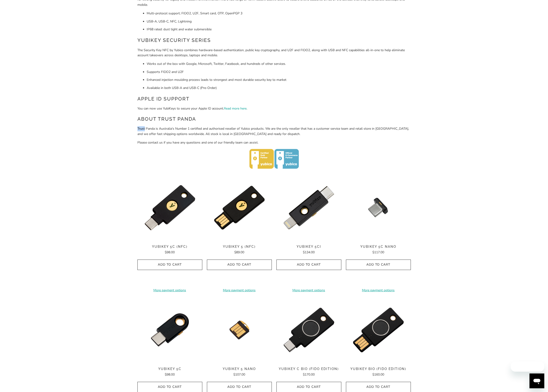 Image resolution: width=548 pixels, height=392 pixels. I want to click on li: Works out of the box with Google, Microsoft, Twitter, Facebook, and hundreds of other services., so click(279, 64).